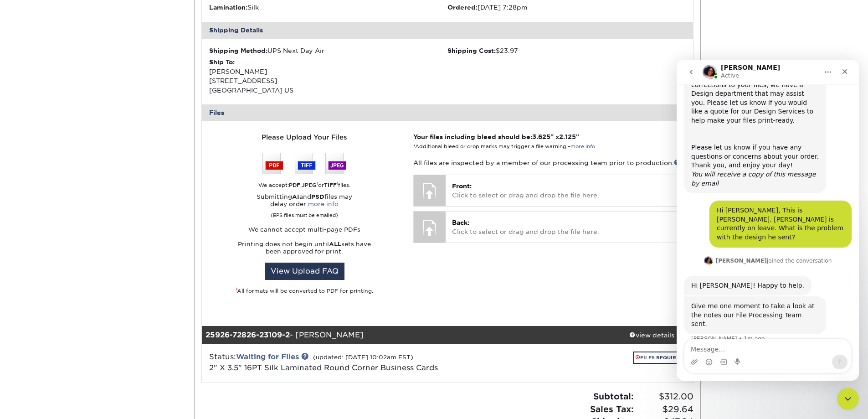 This screenshot has height=419, width=868. I want to click on a: View Upload FAQ, so click(304, 271).